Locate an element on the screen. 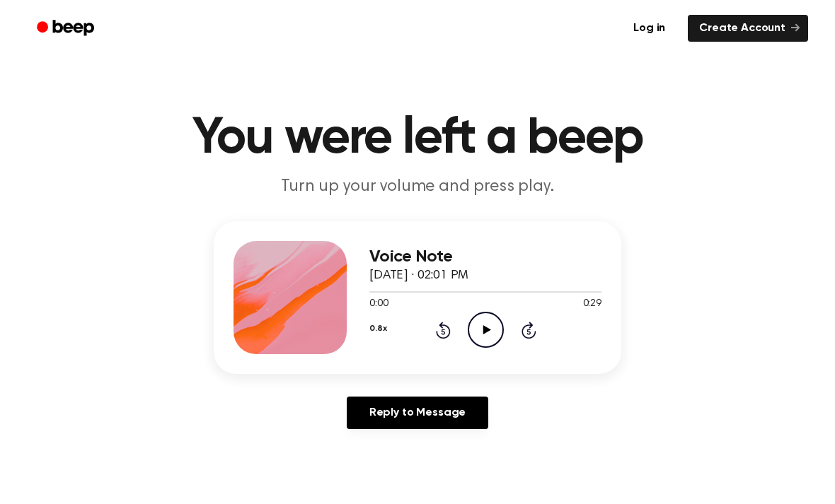 The width and height of the screenshot is (835, 504). p: Turn up your volume and press play. is located at coordinates (418, 187).